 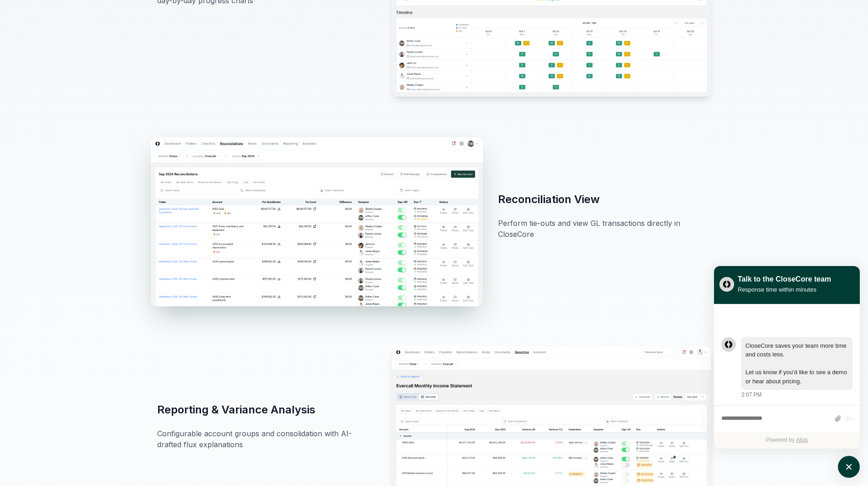 What do you see at coordinates (263, 409) in the screenshot?
I see `h3: Reporting & Variance Analysis` at bounding box center [263, 409].